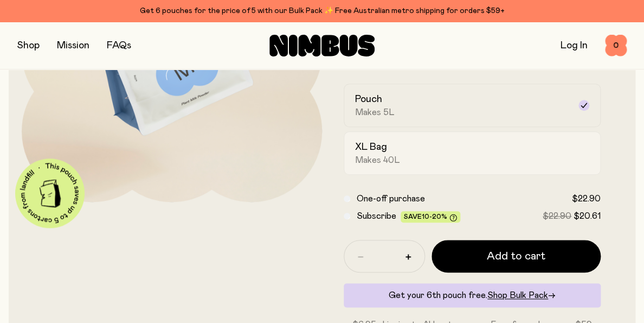 The image size is (644, 323). I want to click on div: Get 6 pouches for the price of 5 with our Bulk Pack ✨ Free Australian metro shipping for orders $59+, so click(322, 11).